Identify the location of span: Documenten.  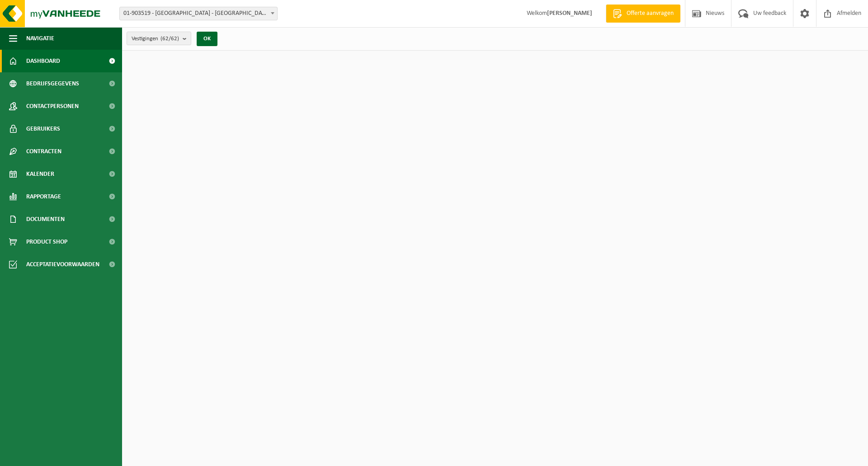
(45, 219).